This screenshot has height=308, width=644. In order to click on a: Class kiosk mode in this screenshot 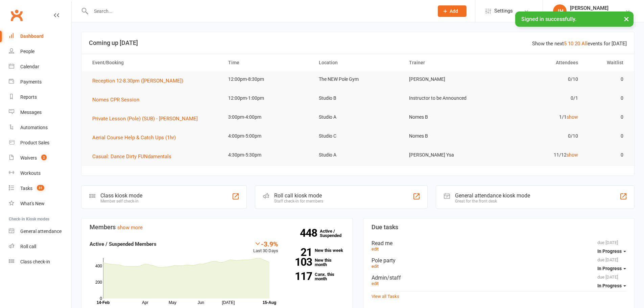, I will do `click(40, 262)`.